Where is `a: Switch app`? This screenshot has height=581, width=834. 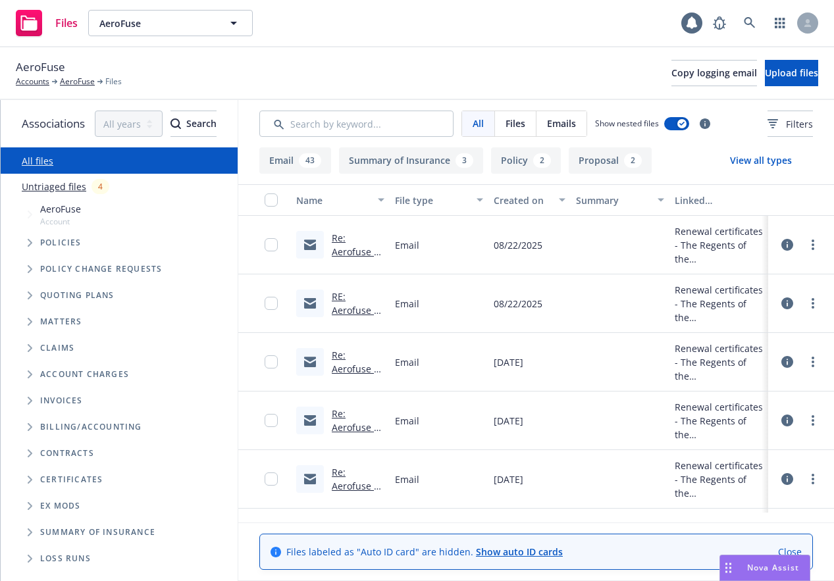
a: Switch app is located at coordinates (780, 23).